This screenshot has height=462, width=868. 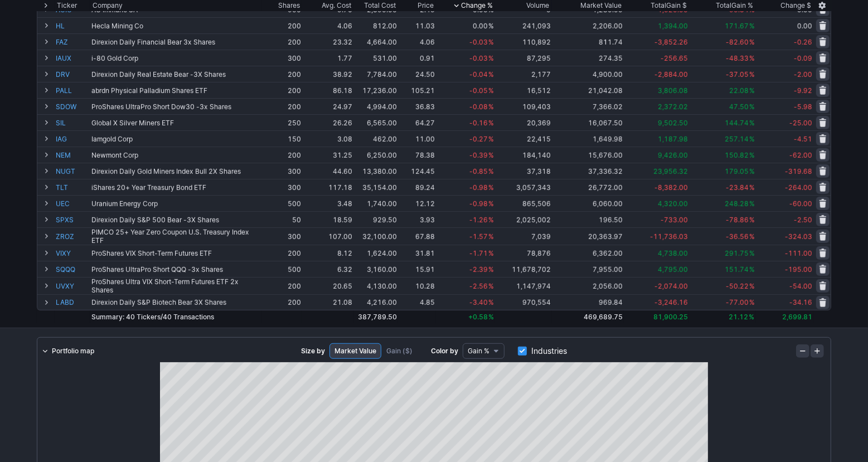 What do you see at coordinates (417, 25) in the screenshot?
I see `td: 11.03` at bounding box center [417, 25].